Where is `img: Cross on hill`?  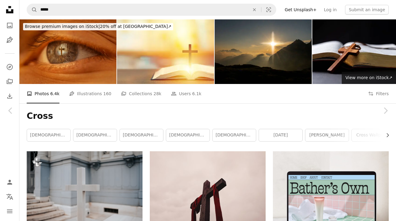
img: Cross on hill is located at coordinates (263, 52).